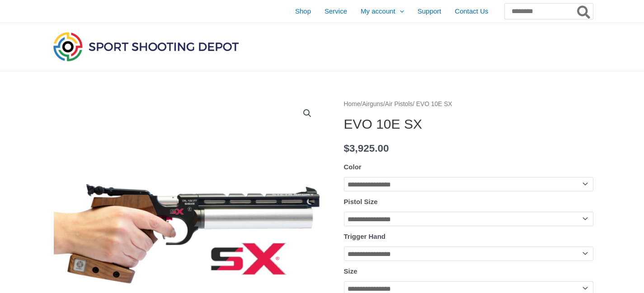 The image size is (644, 293). What do you see at coordinates (583, 11) in the screenshot?
I see `button: Search` at bounding box center [583, 11].